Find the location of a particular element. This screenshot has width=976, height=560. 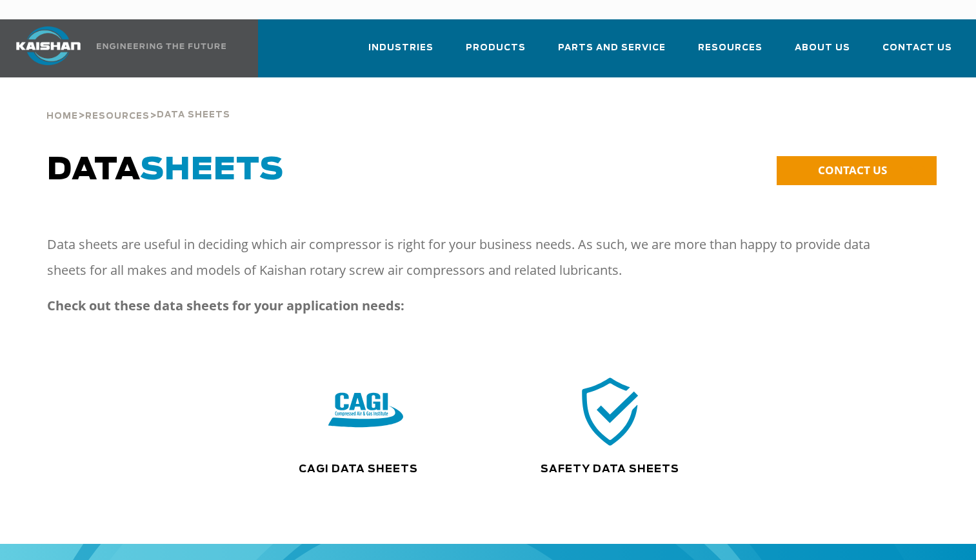

div: CAGI is located at coordinates (366, 411).